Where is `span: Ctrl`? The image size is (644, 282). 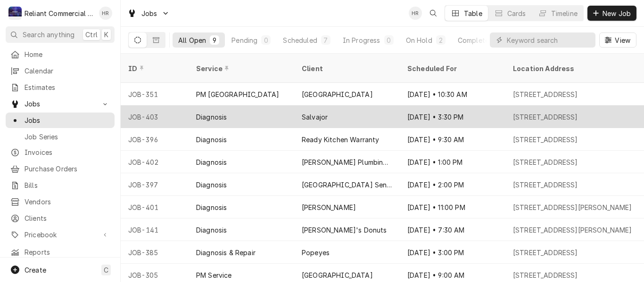
span: Ctrl is located at coordinates (91, 34).